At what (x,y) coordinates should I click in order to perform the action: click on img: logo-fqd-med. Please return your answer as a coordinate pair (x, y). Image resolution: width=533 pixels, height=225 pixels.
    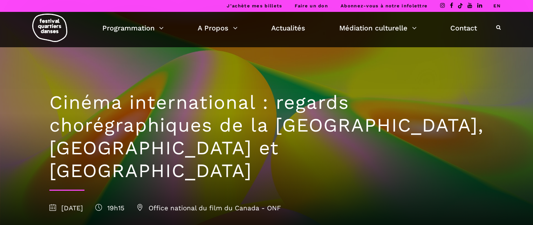
    Looking at the image, I should click on (50, 28).